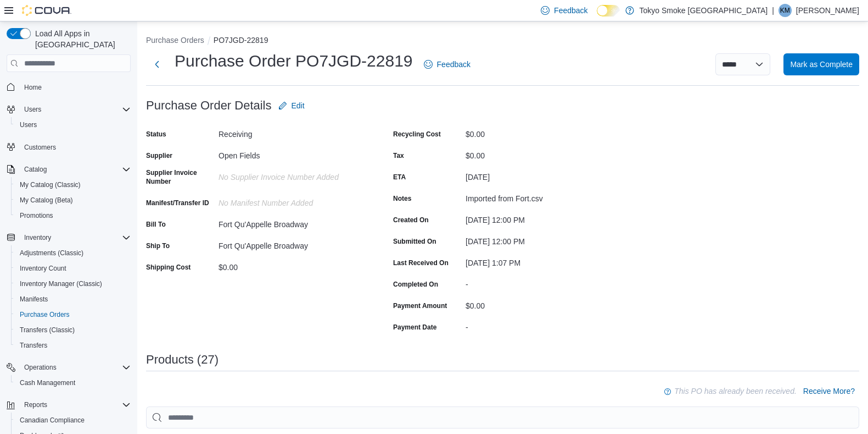 This screenshot has height=434, width=868. What do you see at coordinates (48, 382) in the screenshot?
I see `a: Cash Management` at bounding box center [48, 382].